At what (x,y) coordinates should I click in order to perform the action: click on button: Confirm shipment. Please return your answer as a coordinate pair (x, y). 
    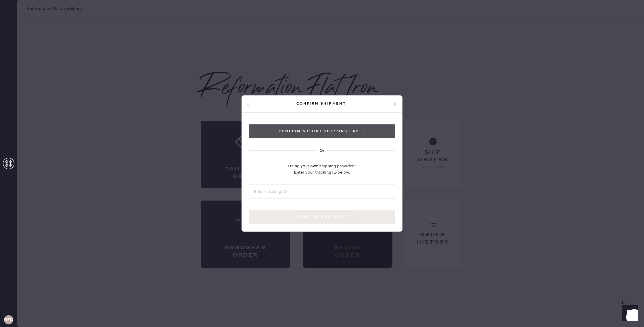
    Looking at the image, I should click on (322, 217).